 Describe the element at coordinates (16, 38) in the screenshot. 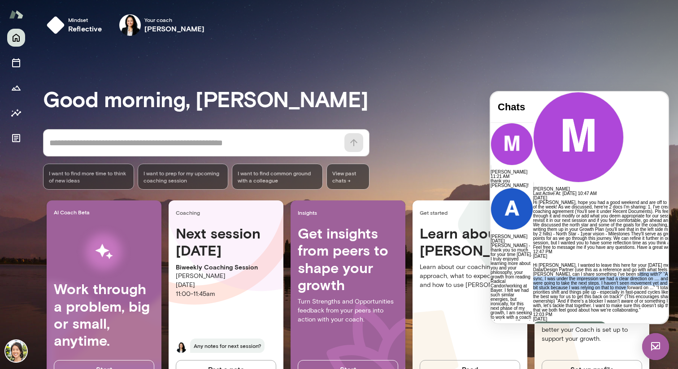

I see `button: Home` at that location.